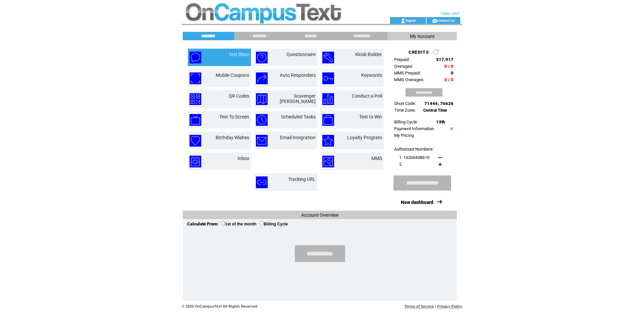 This screenshot has height=317, width=644. Describe the element at coordinates (419, 306) in the screenshot. I see `a: Terms of Service` at that location.